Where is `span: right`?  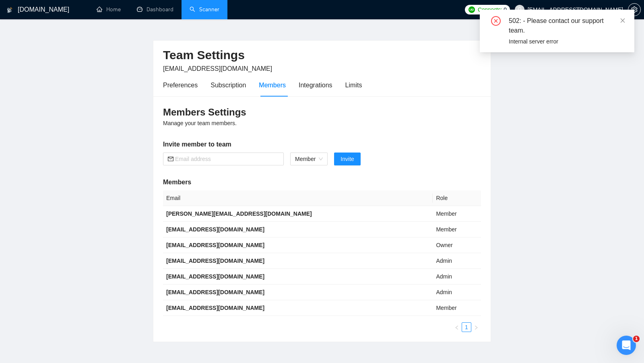
span: right is located at coordinates (476, 328).